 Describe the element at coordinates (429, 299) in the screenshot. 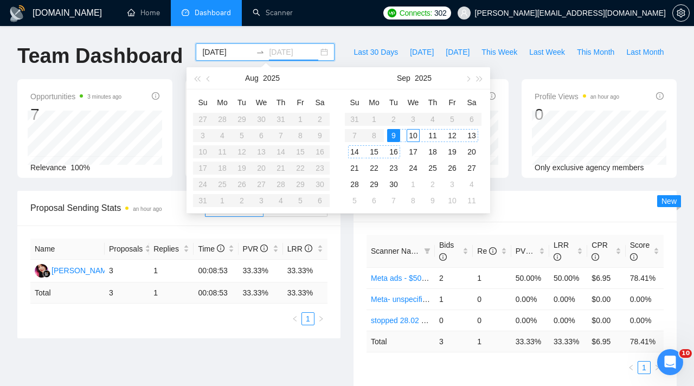

I see `a: Meta- unspecified - Feedback+ -AI` at that location.